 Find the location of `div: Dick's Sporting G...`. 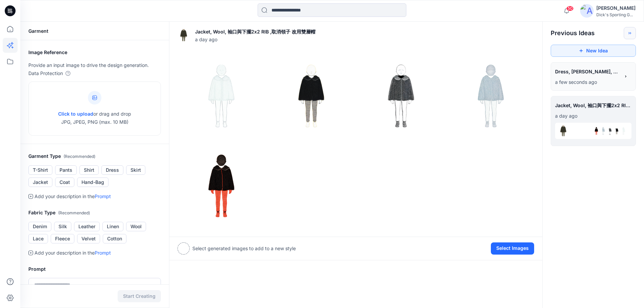

div: Dick's Sporting G... is located at coordinates (616, 15).